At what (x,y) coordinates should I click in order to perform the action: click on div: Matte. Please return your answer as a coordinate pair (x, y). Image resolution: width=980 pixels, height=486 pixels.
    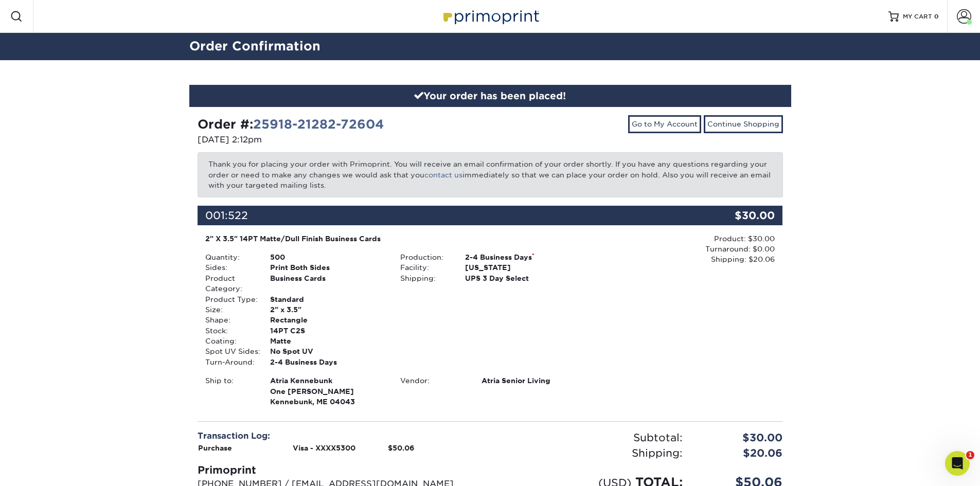
    Looking at the image, I should click on (327, 341).